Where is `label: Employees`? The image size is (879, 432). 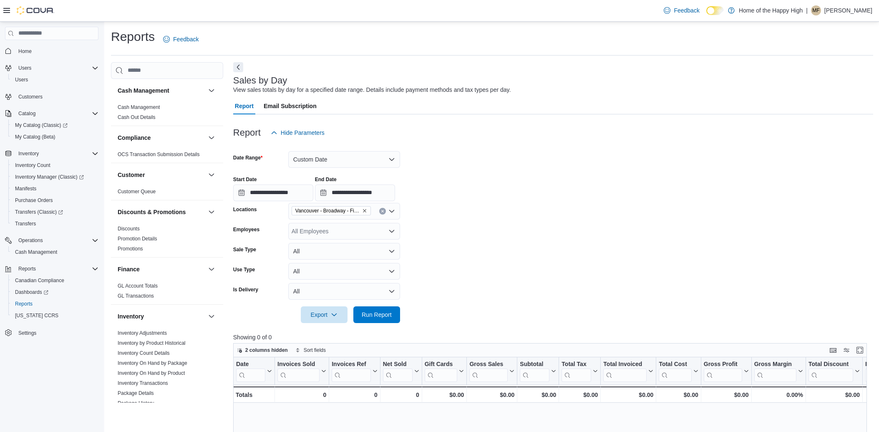 label: Employees is located at coordinates (246, 229).